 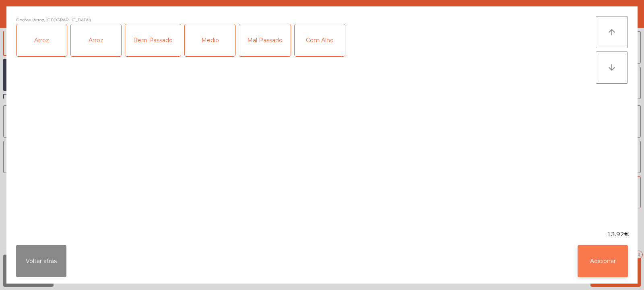 What do you see at coordinates (612, 32) in the screenshot?
I see `button: arrow_upward` at bounding box center [612, 32].